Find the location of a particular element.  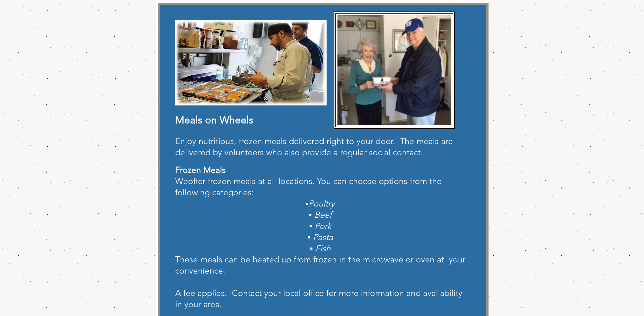

span: ▪ Pasta is located at coordinates (320, 237).